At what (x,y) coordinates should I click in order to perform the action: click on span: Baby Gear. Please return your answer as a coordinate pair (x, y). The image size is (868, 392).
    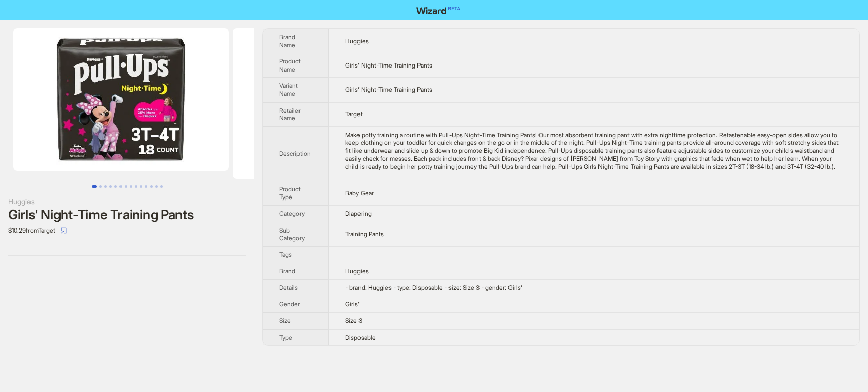
    Looking at the image, I should click on (359, 193).